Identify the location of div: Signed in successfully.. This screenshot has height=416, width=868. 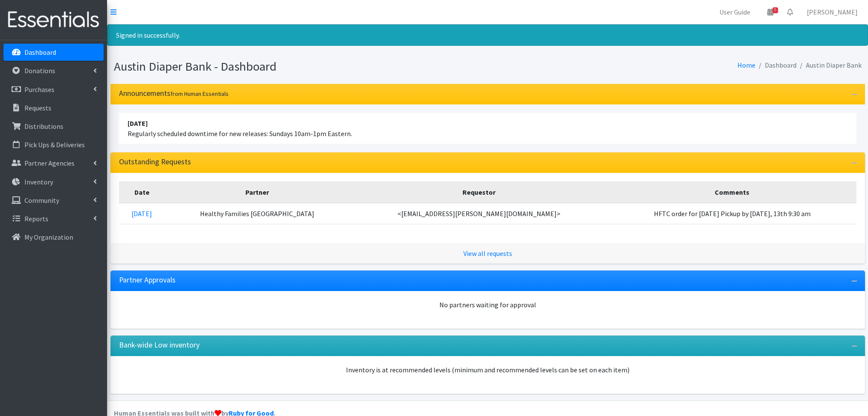
(487, 35).